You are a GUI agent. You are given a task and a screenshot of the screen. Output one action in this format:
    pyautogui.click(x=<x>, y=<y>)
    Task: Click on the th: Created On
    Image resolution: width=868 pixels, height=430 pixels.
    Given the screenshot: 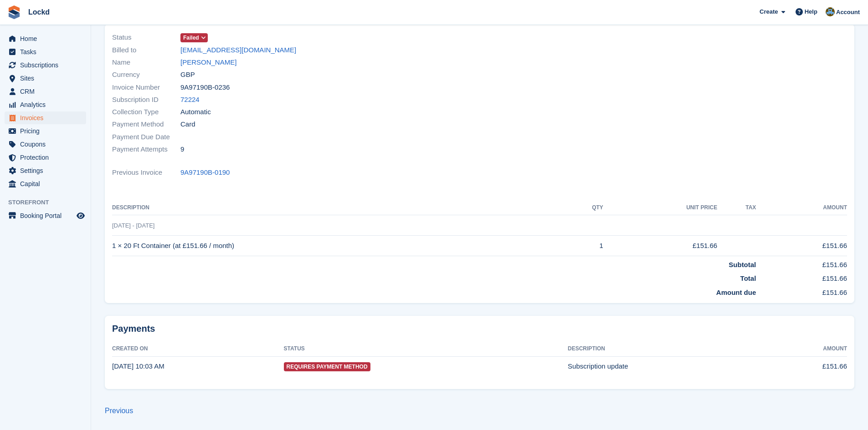 What is the action you would take?
    pyautogui.click(x=197, y=349)
    